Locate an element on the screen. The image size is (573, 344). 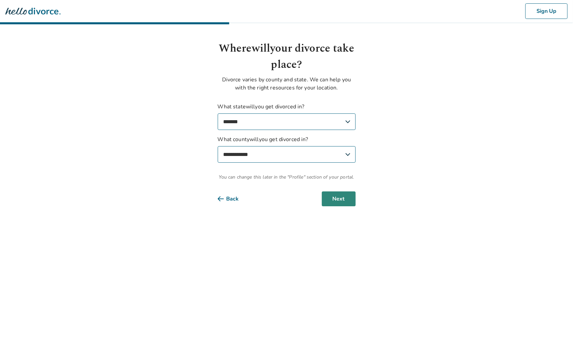
h1: Where will your divorce take place? is located at coordinates (287, 57).